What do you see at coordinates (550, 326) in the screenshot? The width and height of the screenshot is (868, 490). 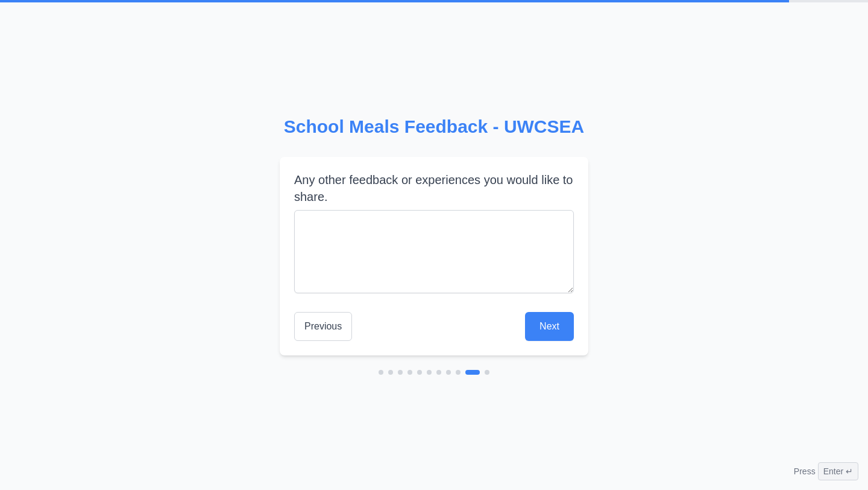 I see `button: Next` at bounding box center [550, 326].